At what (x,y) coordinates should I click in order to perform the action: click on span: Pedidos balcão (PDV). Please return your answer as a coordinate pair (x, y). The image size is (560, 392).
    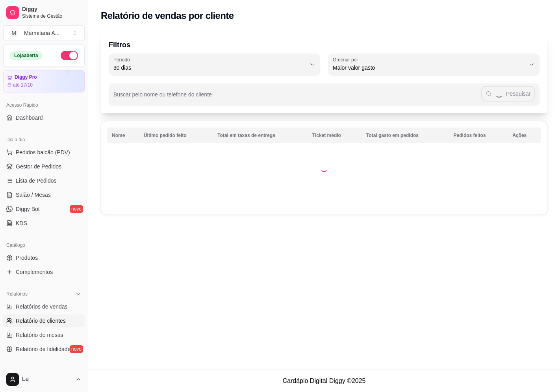
    Looking at the image, I should click on (43, 152).